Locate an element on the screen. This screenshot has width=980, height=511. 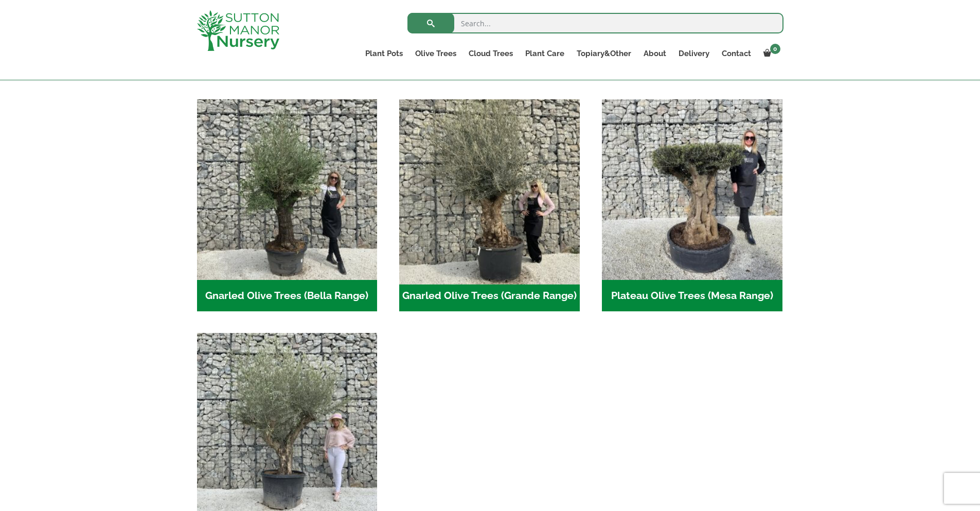
h2: Gnarled Olive Trees (Grande Range) is located at coordinates (489, 296).